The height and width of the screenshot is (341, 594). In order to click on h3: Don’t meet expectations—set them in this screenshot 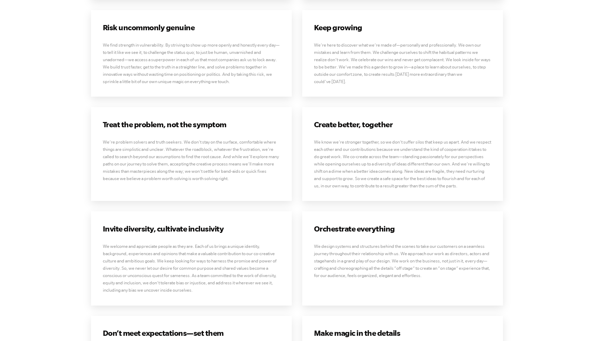, I will do `click(191, 333)`.